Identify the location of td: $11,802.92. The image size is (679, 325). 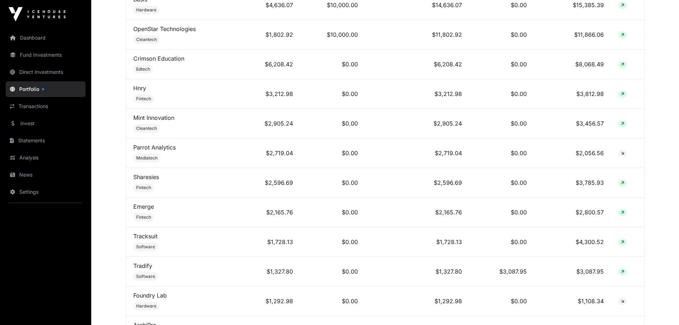
(417, 35).